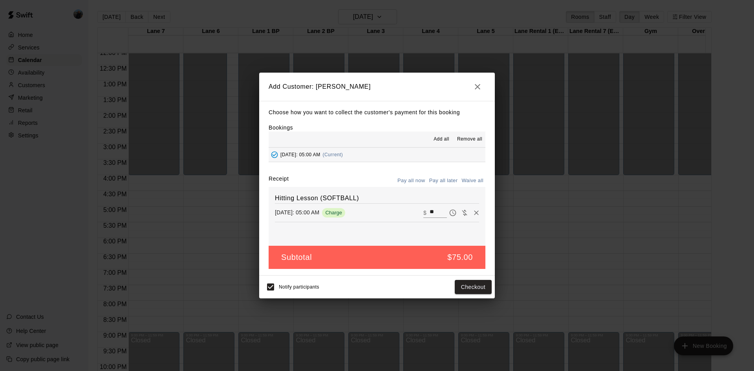 Image resolution: width=754 pixels, height=371 pixels. What do you see at coordinates (442, 139) in the screenshot?
I see `button: Add all` at bounding box center [442, 139].